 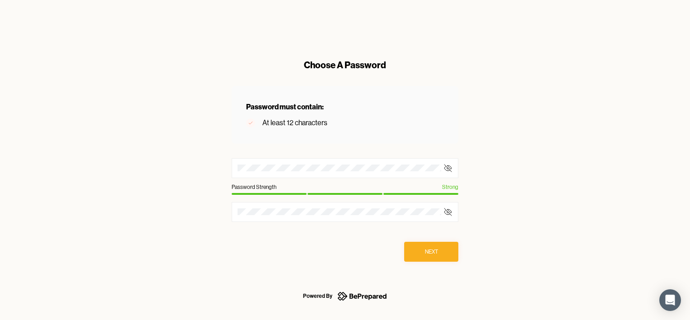 What do you see at coordinates (450, 187) in the screenshot?
I see `div: Strong` at bounding box center [450, 187].